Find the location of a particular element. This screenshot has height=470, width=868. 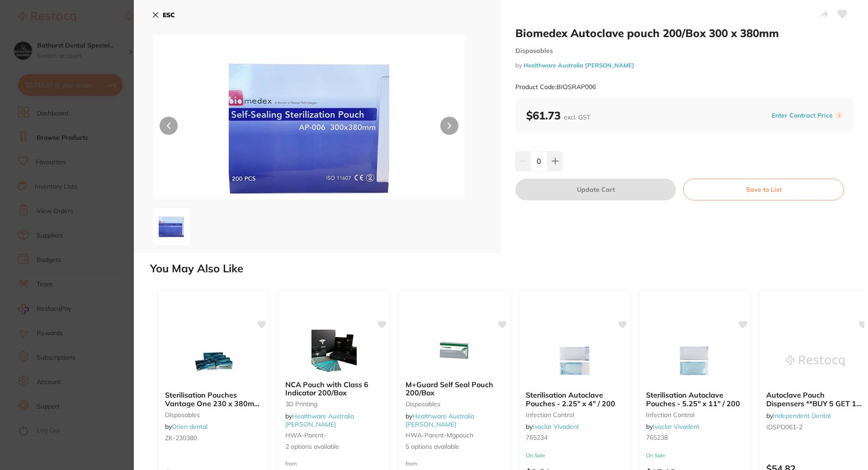

img: Sterilisation Autoclave Pouches - 5.25" x 11" / 200 is located at coordinates (694, 361).